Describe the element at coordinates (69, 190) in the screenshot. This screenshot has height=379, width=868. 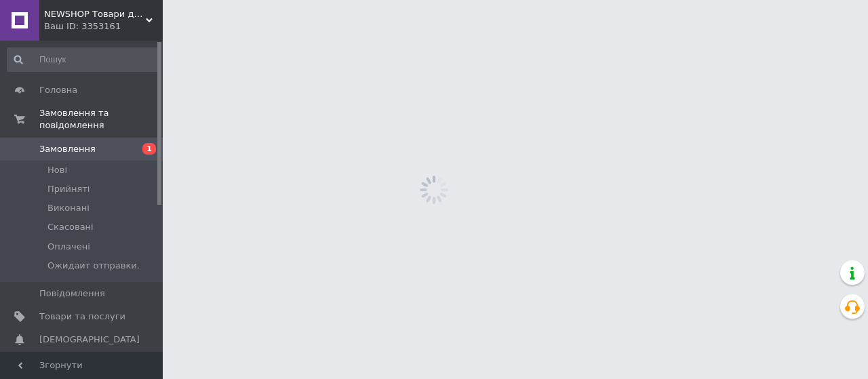
I see `span: Прийняті` at that location.